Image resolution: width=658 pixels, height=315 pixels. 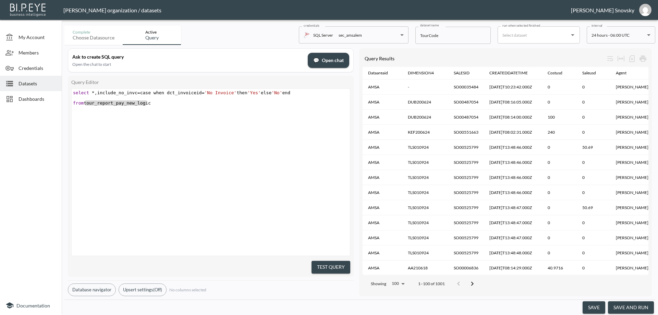 What do you see at coordinates (466, 132) in the screenshot?
I see `th: SO00551663` at bounding box center [466, 132].